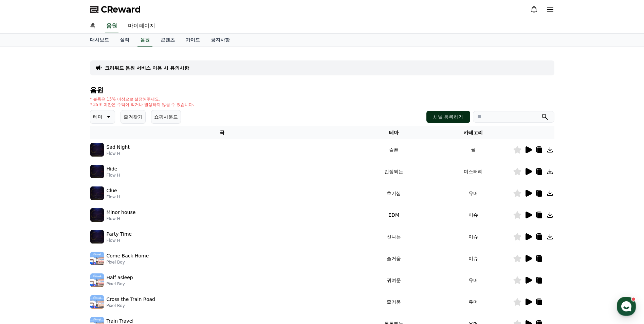 The image size is (644, 324). Describe the element at coordinates (119, 234) in the screenshot. I see `p: Party Time` at that location.